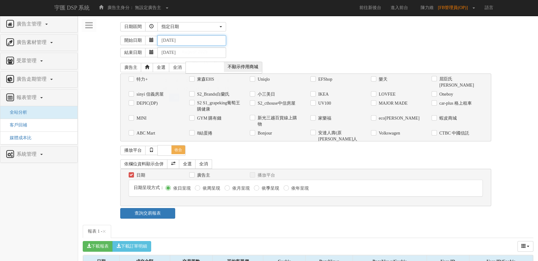 This screenshot has width=538, height=261. Describe the element at coordinates (27, 154) in the screenshot. I see `span: 系統管理` at that location.